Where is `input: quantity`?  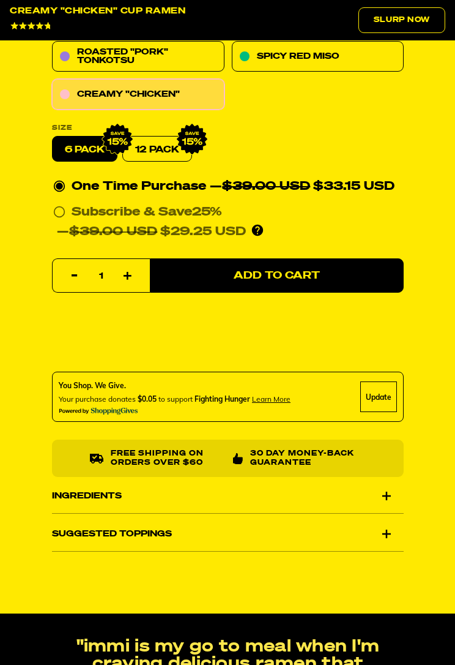 input: quantity is located at coordinates (101, 276).